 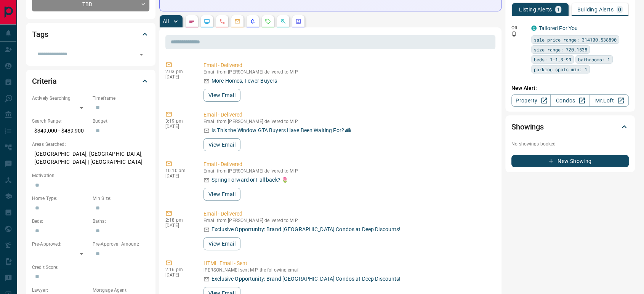 What do you see at coordinates (559, 28) in the screenshot?
I see `a: Tailored For You` at bounding box center [559, 28].